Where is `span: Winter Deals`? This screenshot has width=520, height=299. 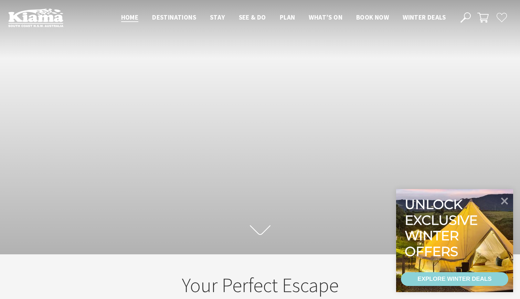
span: Winter Deals is located at coordinates (424, 17).